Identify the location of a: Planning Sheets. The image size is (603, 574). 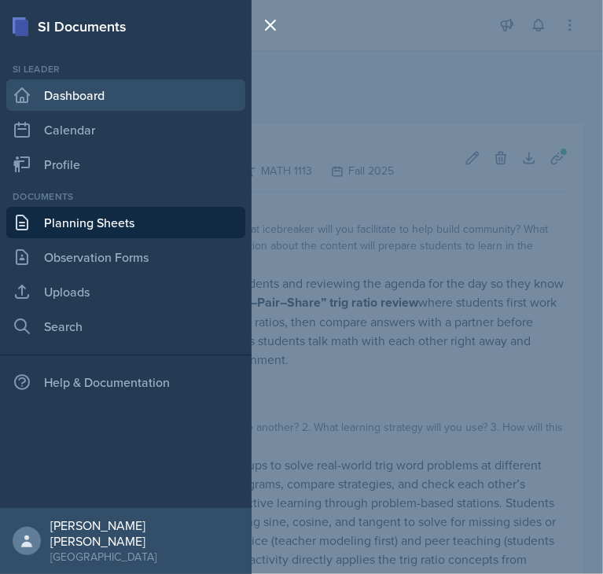
(126, 223).